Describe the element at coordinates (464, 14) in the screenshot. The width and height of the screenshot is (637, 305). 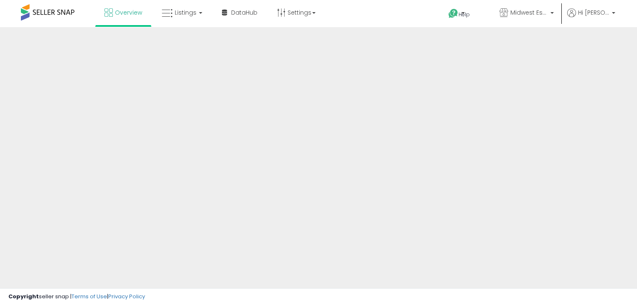
I see `span: Help` at that location.